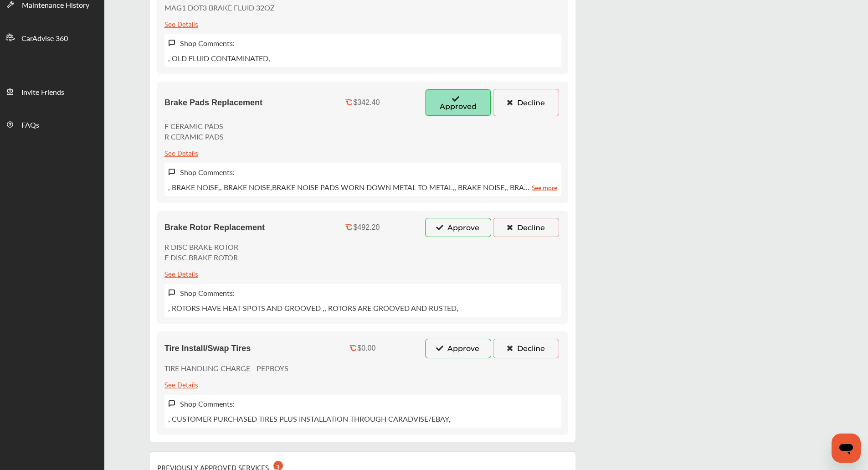  I want to click on p: TIRE HANDLING CHARGE - PEPBOYS, so click(226, 368).